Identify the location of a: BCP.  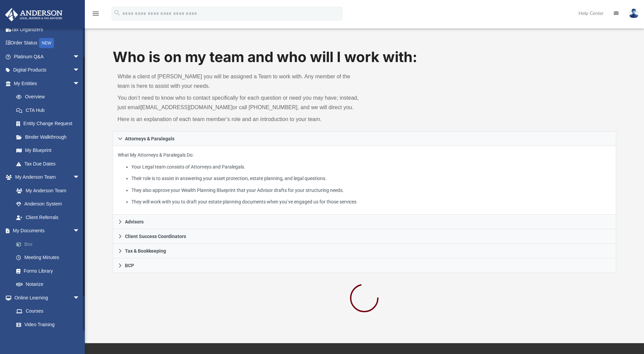
(364, 266).